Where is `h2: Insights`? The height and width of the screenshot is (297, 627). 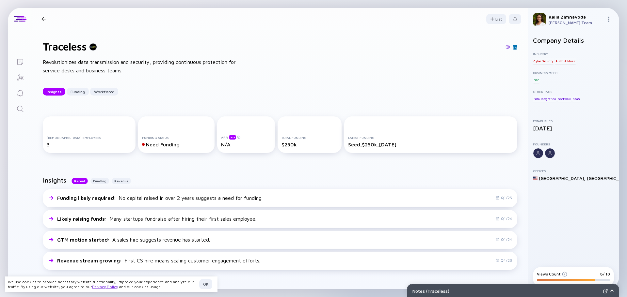 h2: Insights is located at coordinates (55, 180).